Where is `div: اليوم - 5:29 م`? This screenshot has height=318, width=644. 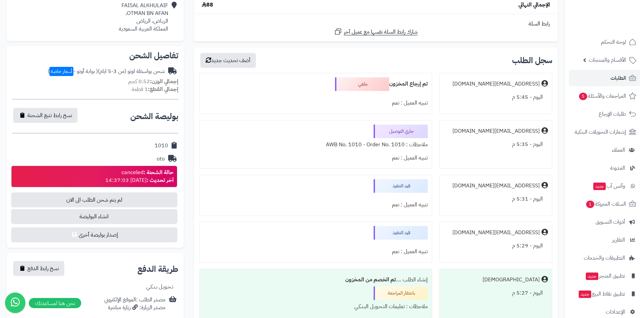
div: اليوم - 5:29 م is located at coordinates (496, 245).